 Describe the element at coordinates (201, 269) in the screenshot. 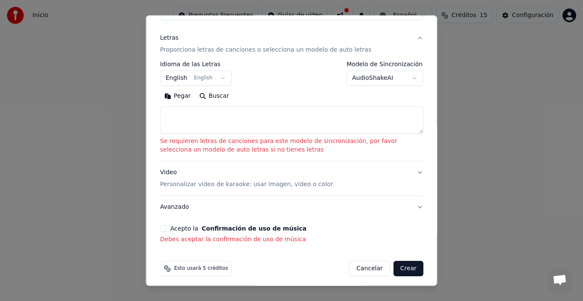

I see `span: Esto usará 5 créditos` at that location.